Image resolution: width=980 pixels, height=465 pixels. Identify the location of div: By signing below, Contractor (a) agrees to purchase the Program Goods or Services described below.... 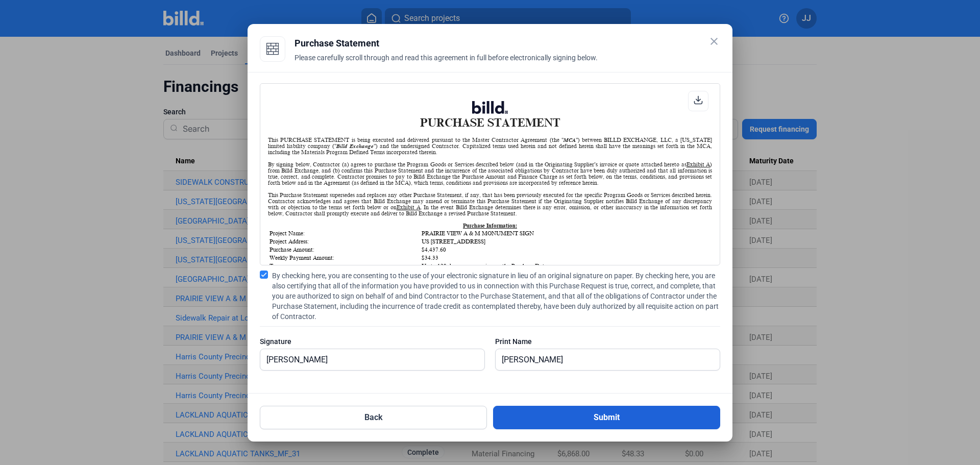
(490, 174).